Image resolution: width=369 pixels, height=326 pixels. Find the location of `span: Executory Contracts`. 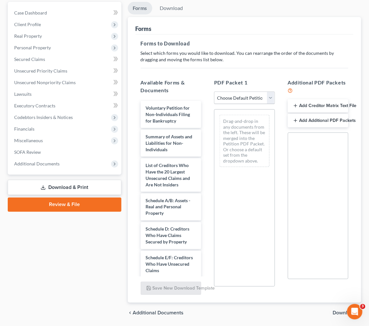

span: Executory Contracts is located at coordinates (35, 105).